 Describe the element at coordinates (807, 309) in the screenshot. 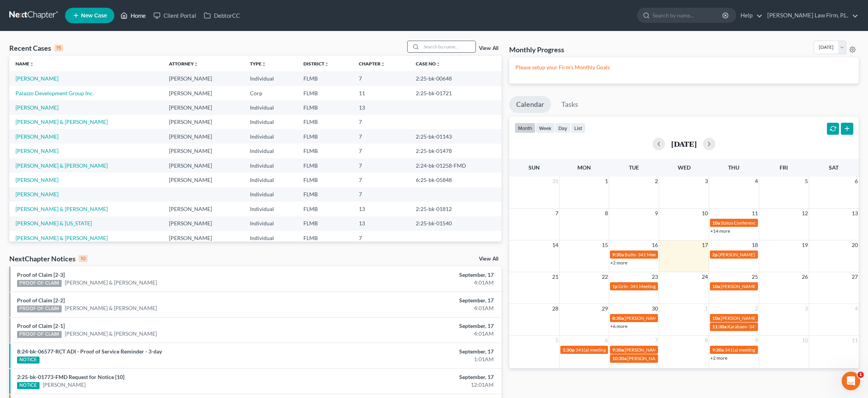

I see `span: 3` at that location.